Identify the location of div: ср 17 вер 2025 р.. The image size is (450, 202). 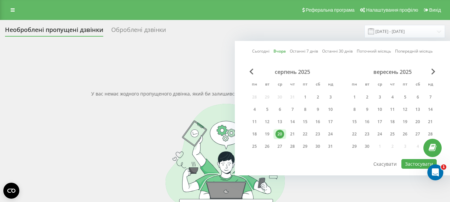
(380, 122).